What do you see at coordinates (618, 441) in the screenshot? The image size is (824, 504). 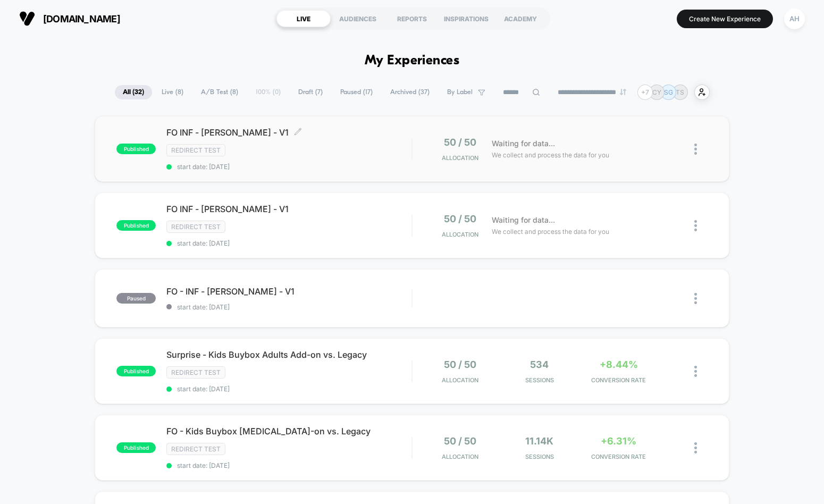 I see `span: +6.31%` at bounding box center [618, 441].